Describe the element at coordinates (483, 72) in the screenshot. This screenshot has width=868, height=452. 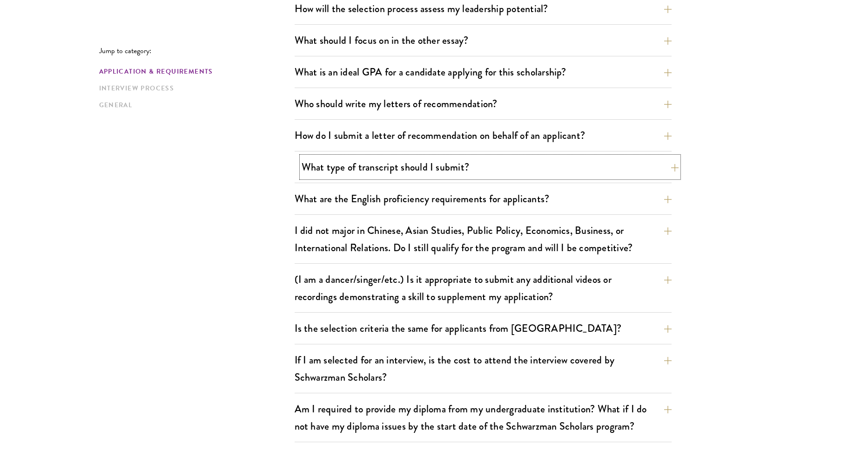
I see `button: What is an ideal GPA for a candidate applying for this scholarship?` at that location.